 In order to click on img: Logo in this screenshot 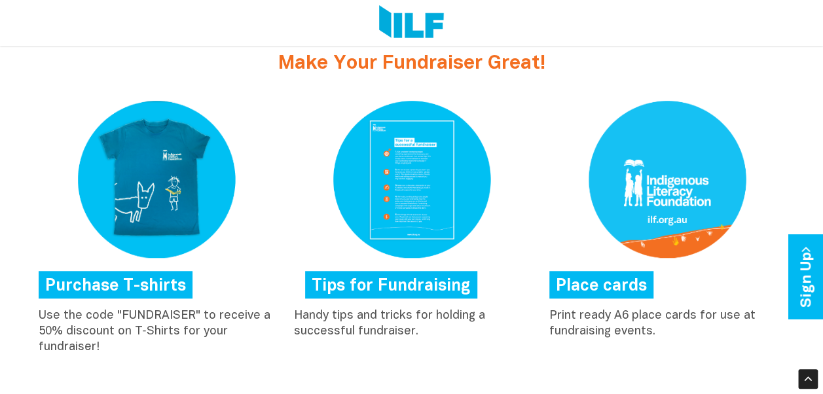, I will do `click(411, 23)`.